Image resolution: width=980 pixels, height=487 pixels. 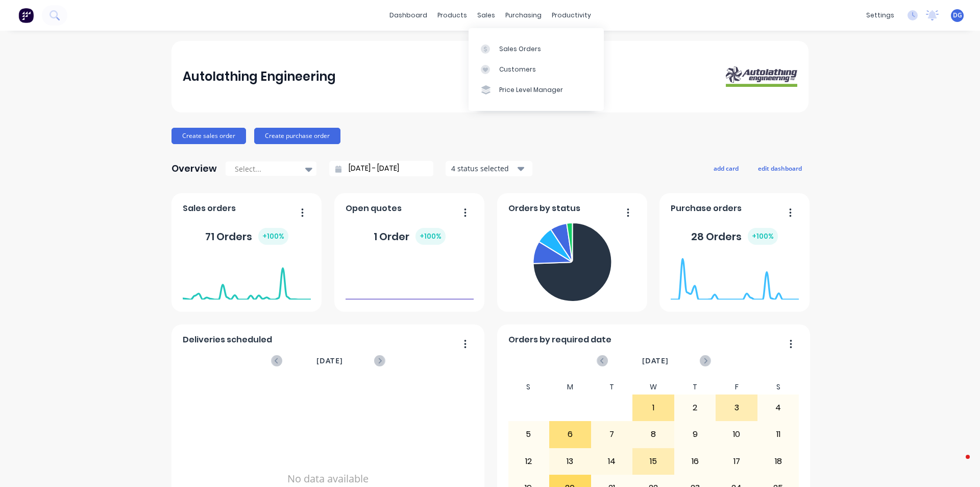 I want to click on div: 4, so click(x=778, y=408).